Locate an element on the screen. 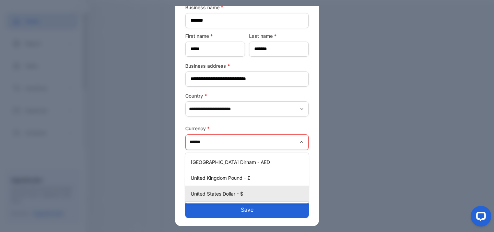 The height and width of the screenshot is (232, 494). p: United States Dollar - $ is located at coordinates (249, 193).